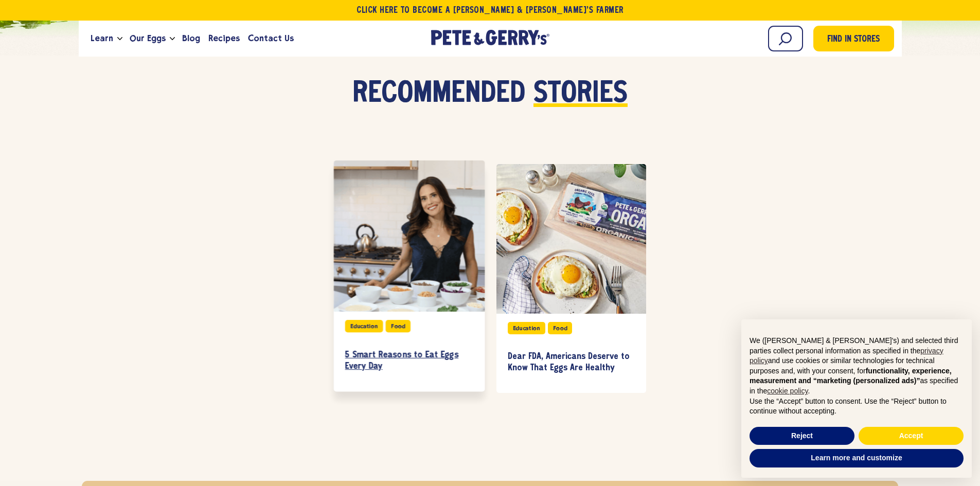 The height and width of the screenshot is (486, 980). Describe the element at coordinates (853, 38) in the screenshot. I see `a: Find in Stores` at that location.